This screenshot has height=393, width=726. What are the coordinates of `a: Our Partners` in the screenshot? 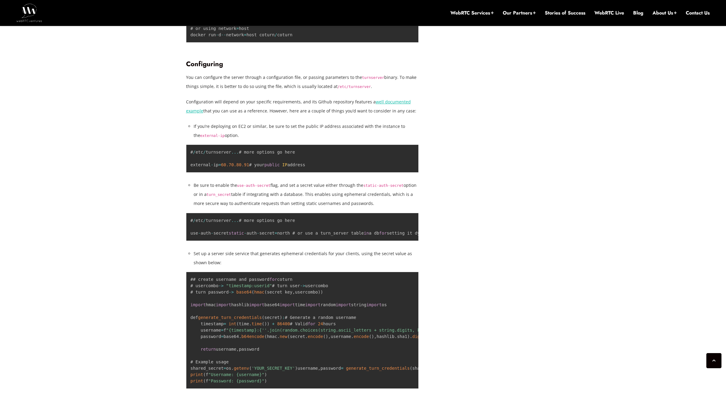 It's located at (519, 13).